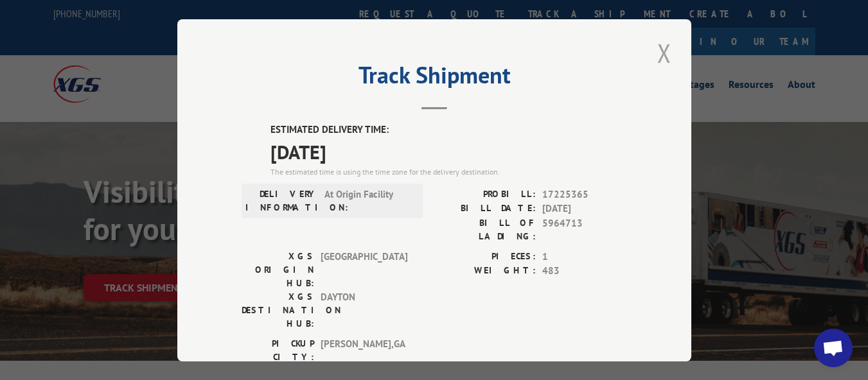  I want to click on label: PIECES:, so click(485, 256).